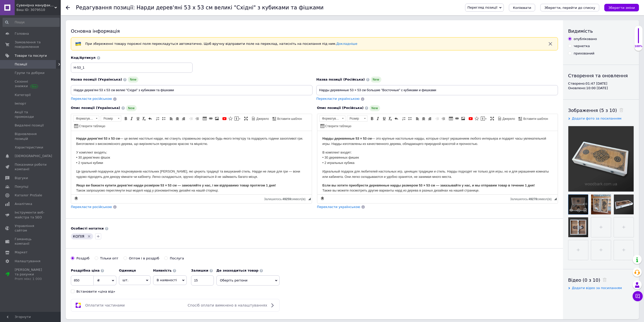 Image resolution: width=644 pixels, height=322 pixels. What do you see at coordinates (28, 261) in the screenshot?
I see `span: Налаштування` at bounding box center [28, 261].